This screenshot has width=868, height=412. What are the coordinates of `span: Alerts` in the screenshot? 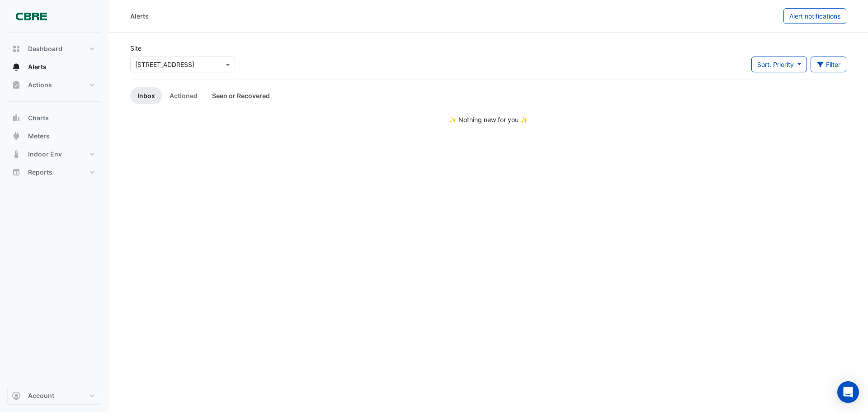 It's located at (37, 67).